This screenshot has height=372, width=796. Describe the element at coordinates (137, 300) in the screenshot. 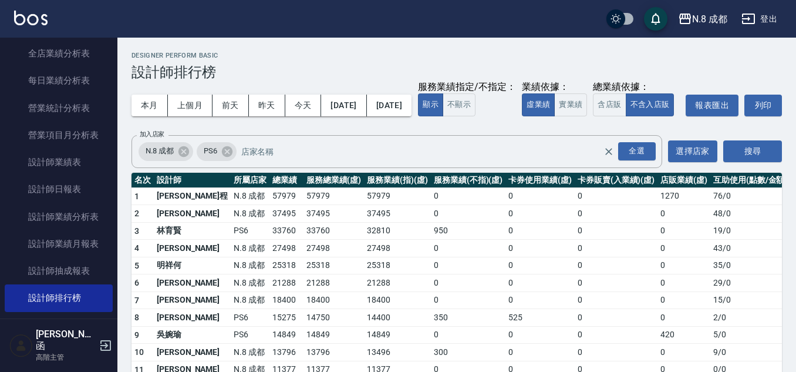

I see `span: 7` at that location.